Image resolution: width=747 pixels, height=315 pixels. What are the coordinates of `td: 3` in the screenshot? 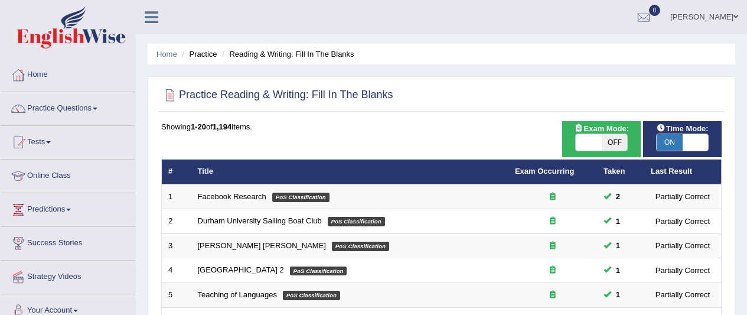 It's located at (177, 246).